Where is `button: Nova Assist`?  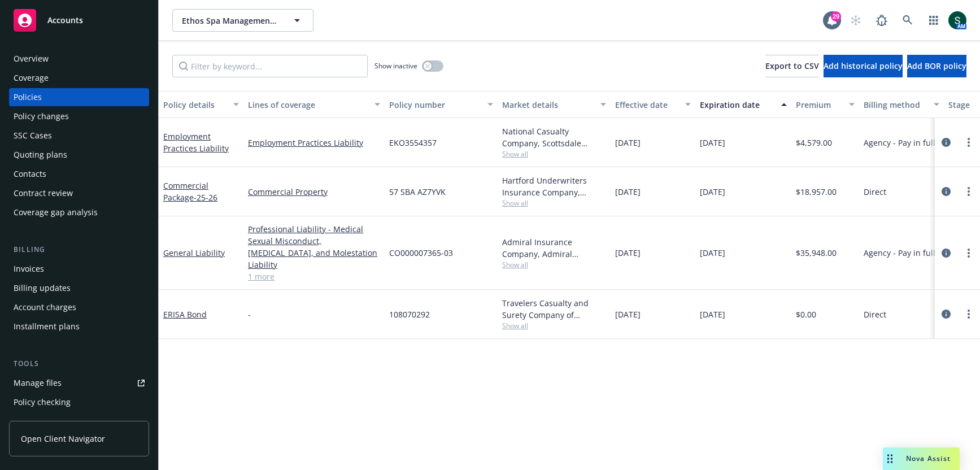
button: Nova Assist is located at coordinates (922, 458).